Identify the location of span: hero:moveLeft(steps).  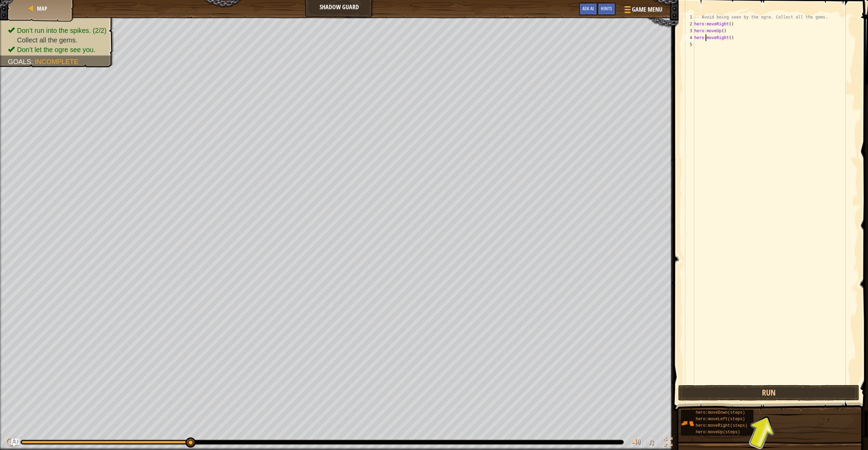
(720, 419).